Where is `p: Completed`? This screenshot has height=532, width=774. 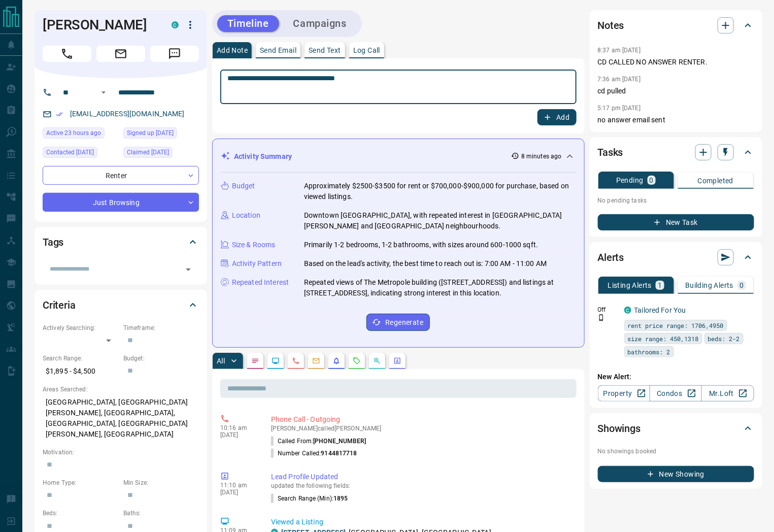 p: Completed is located at coordinates (716, 181).